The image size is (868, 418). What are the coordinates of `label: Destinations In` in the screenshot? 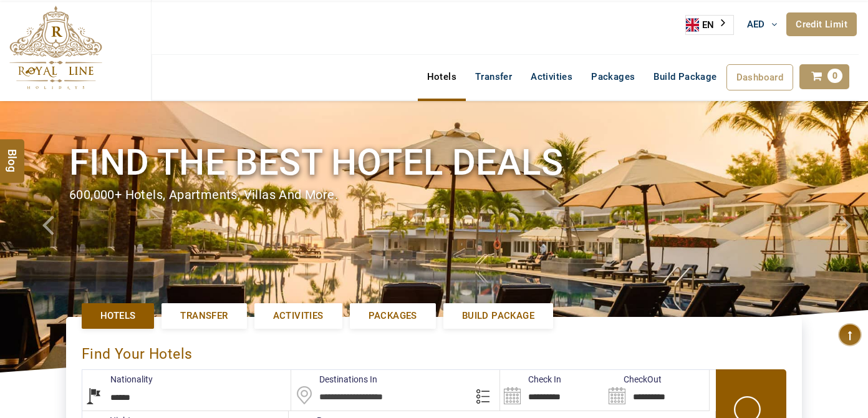 It's located at (335, 379).